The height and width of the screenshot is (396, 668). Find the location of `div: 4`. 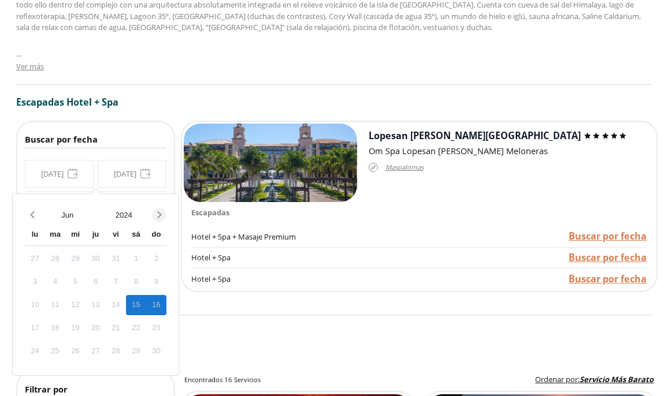

div: 4 is located at coordinates (55, 282).